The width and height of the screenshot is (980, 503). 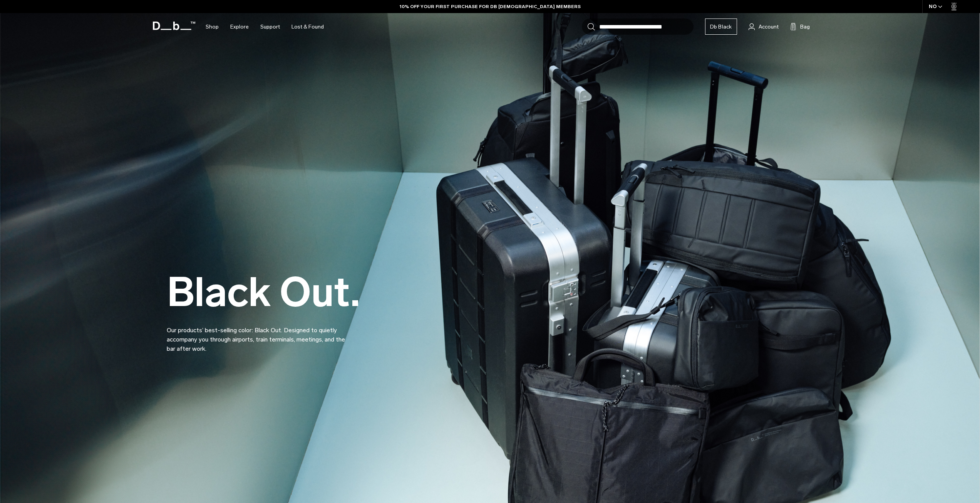 I want to click on nav: Main Navigation, so click(x=265, y=27).